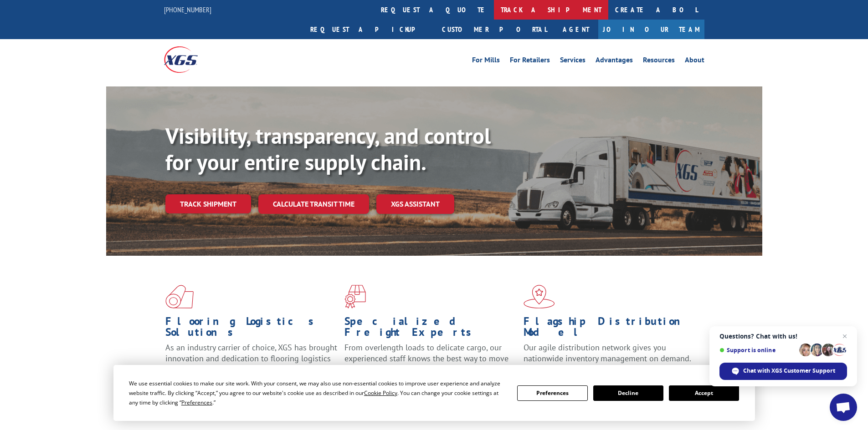 The width and height of the screenshot is (868, 430). I want to click on span: Support is online, so click(758, 350).